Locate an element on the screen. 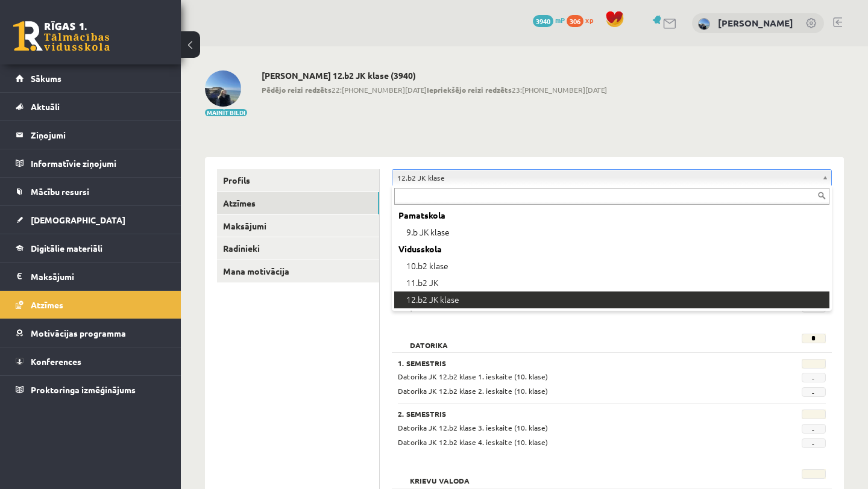 This screenshot has height=489, width=868. div: 10.b2 klase is located at coordinates (612, 266).